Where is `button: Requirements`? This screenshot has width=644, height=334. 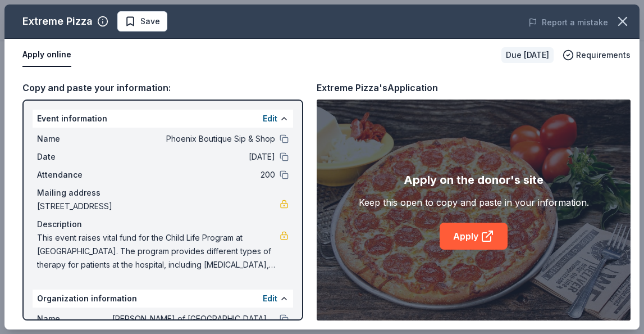
button: Requirements is located at coordinates (596, 55).